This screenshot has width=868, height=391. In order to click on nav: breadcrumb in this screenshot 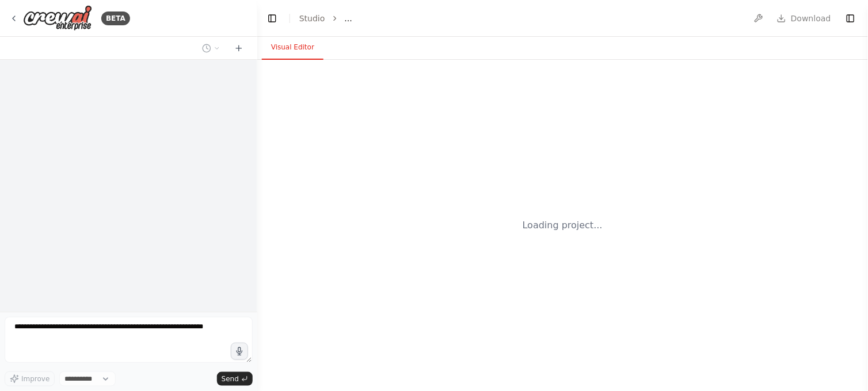, I will do `click(326, 18)`.